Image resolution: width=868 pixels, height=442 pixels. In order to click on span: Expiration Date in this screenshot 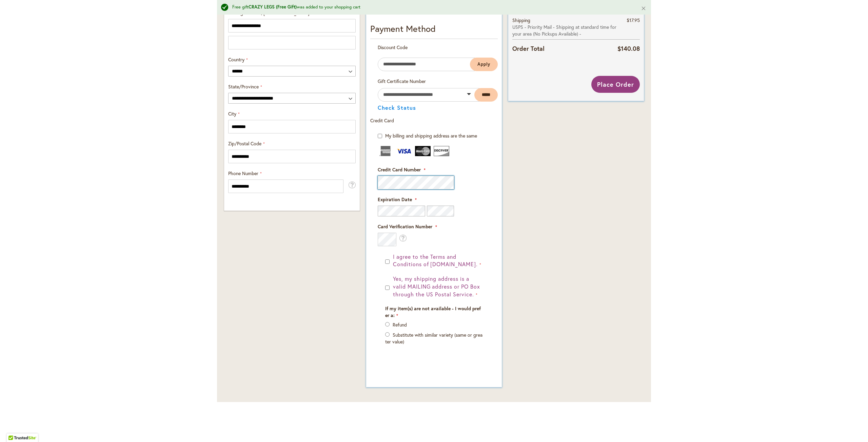, I will do `click(394, 199)`.